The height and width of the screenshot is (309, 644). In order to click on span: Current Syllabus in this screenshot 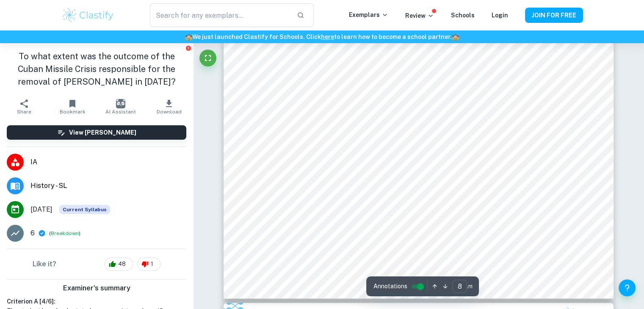, I will do `click(85, 209)`.